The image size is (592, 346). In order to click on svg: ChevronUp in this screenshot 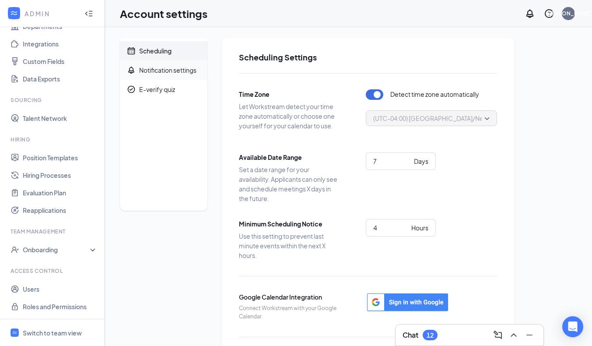, I will do `click(514, 335)`.